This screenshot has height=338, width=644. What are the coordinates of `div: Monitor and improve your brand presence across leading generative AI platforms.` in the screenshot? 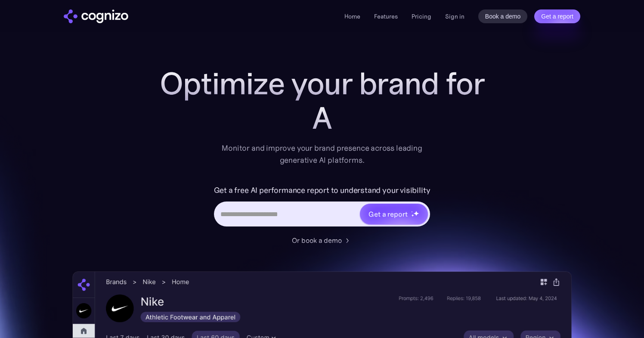 It's located at (322, 154).